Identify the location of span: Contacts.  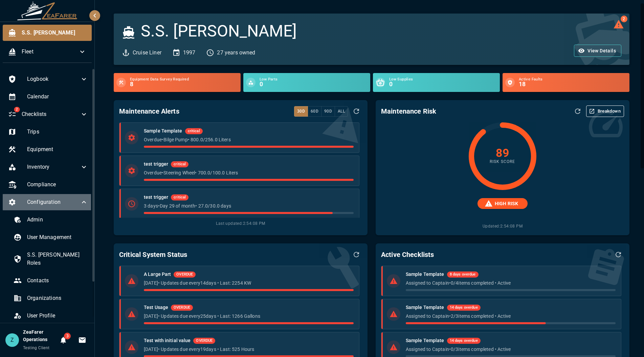
(58, 281).